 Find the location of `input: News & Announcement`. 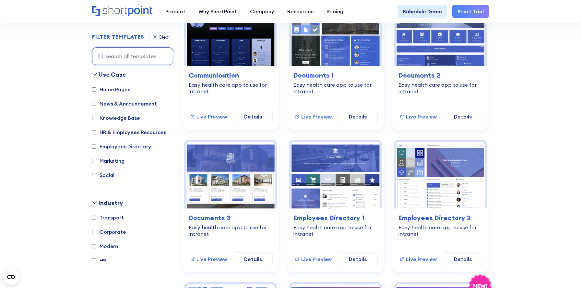

input: News & Announcement is located at coordinates (94, 103).